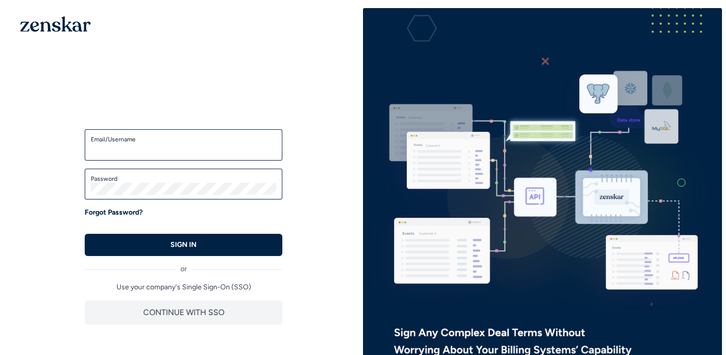 The height and width of the screenshot is (355, 726). Describe the element at coordinates (55, 24) in the screenshot. I see `img: 1OGAJ2xQqyY4LXKgY66KYq0eOWRCkrZdAb3gUhuVAqdWPZE9SRJmCz+oDMSn4zDLXe31Ii730ItAGKgCKgCCgCikA4Av8PJUP...` at that location.